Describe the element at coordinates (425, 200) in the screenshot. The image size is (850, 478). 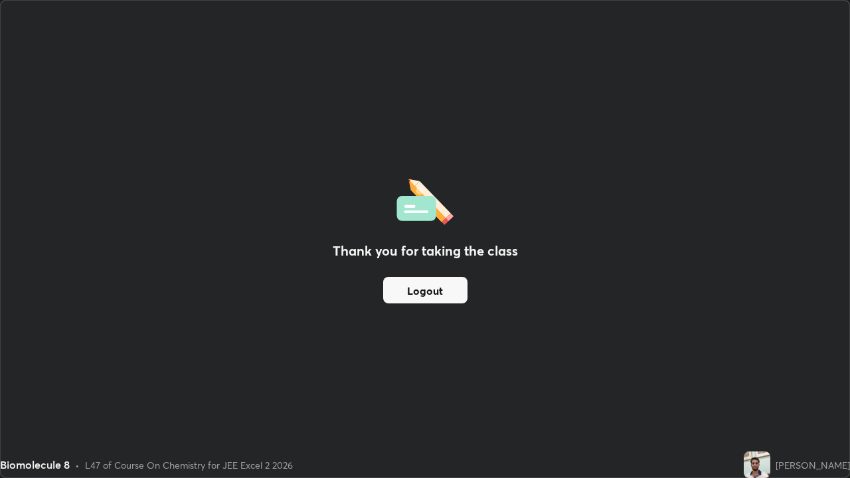
I see `img: offlineFeedback.1438e8b3.svg` at that location.